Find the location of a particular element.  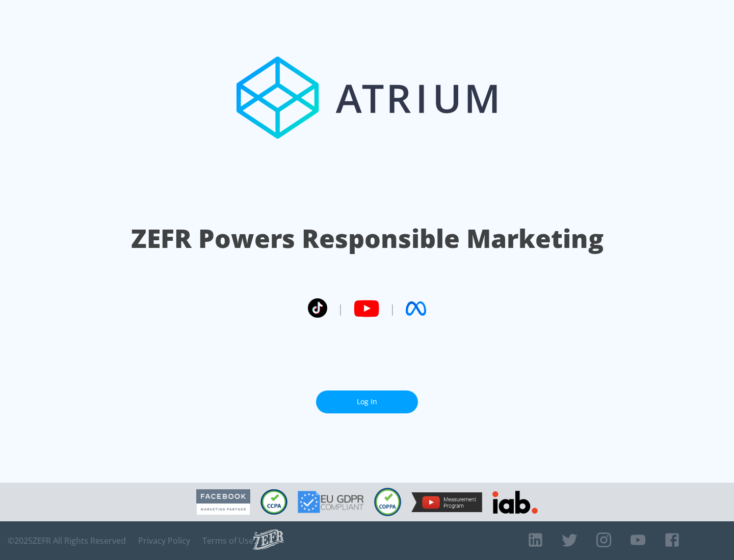

img: Facebook Marketing Partner is located at coordinates (223, 502).